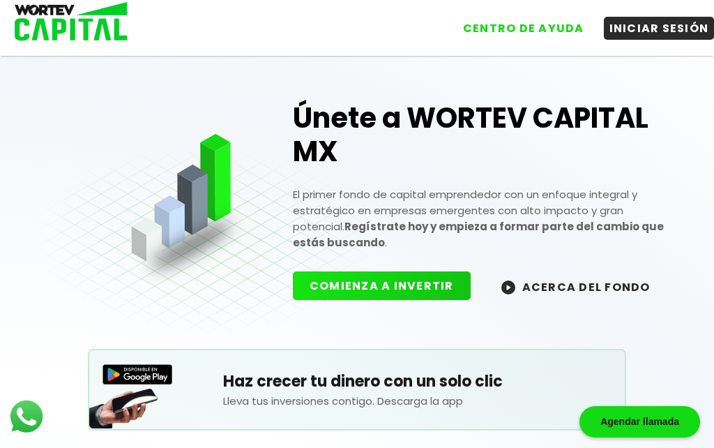  What do you see at coordinates (576, 286) in the screenshot?
I see `button: ACERCA DEL FONDO` at bounding box center [576, 286].